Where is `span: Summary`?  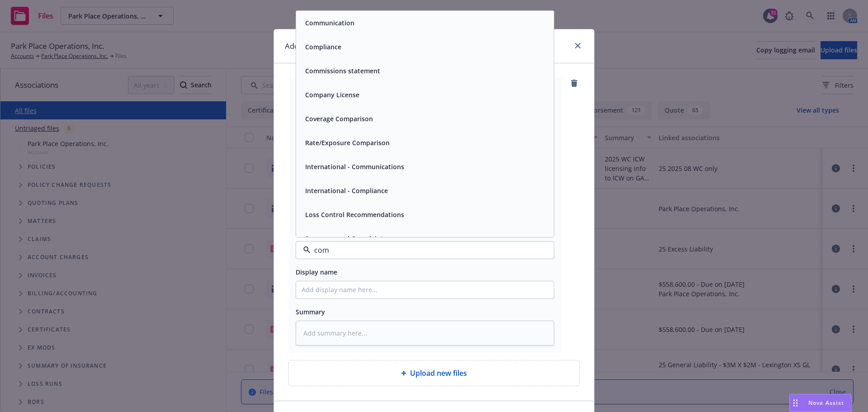 span: Summary is located at coordinates (310, 312).